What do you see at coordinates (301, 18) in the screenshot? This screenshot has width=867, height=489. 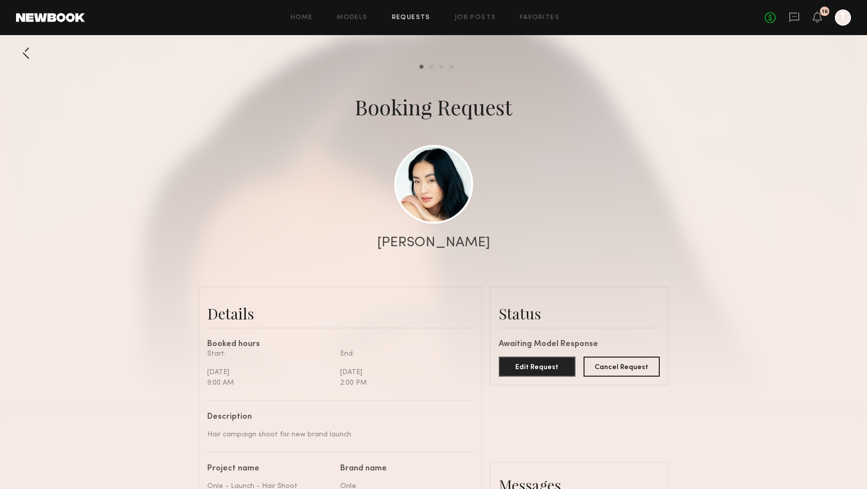 I see `a: Home` at bounding box center [301, 18].